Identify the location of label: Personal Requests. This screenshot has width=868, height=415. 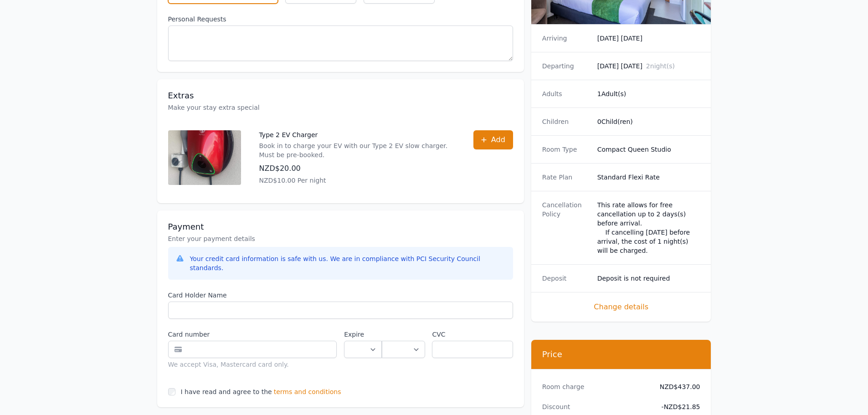
(341, 19).